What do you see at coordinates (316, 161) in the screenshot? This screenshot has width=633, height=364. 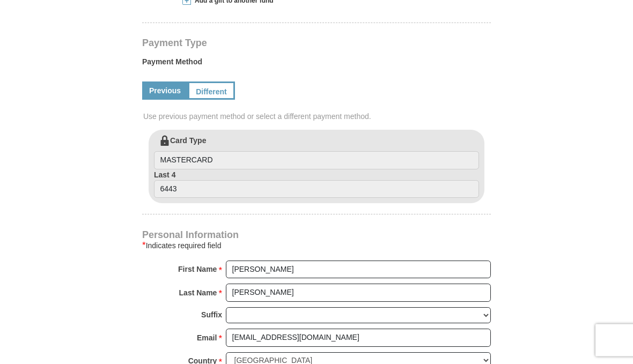 I see `input: Card Type` at bounding box center [316, 161].